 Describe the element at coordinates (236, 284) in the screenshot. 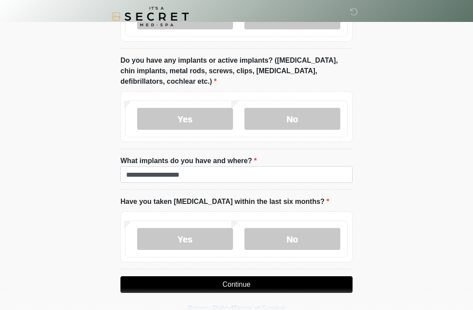

I see `button: Continue` at that location.